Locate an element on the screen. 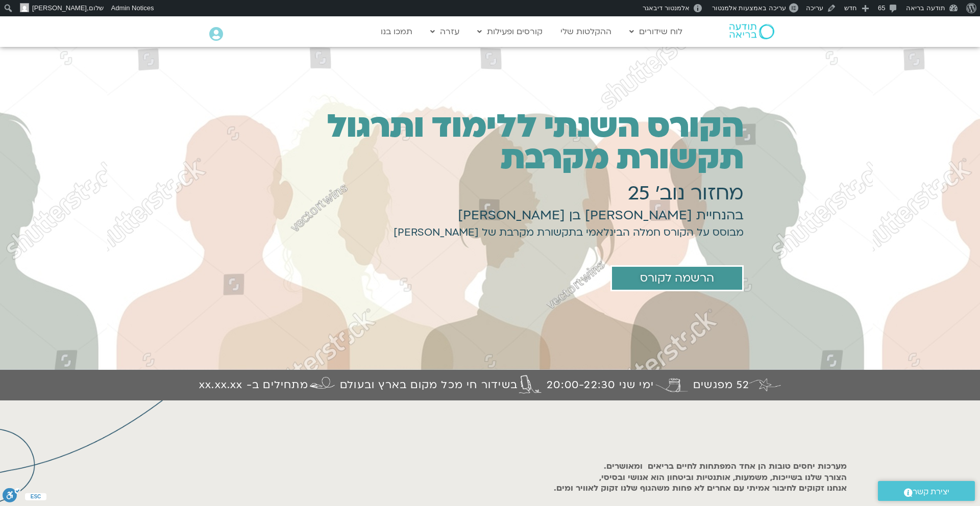 The image size is (980, 506). a: ההקלטות שלי is located at coordinates (586, 32).